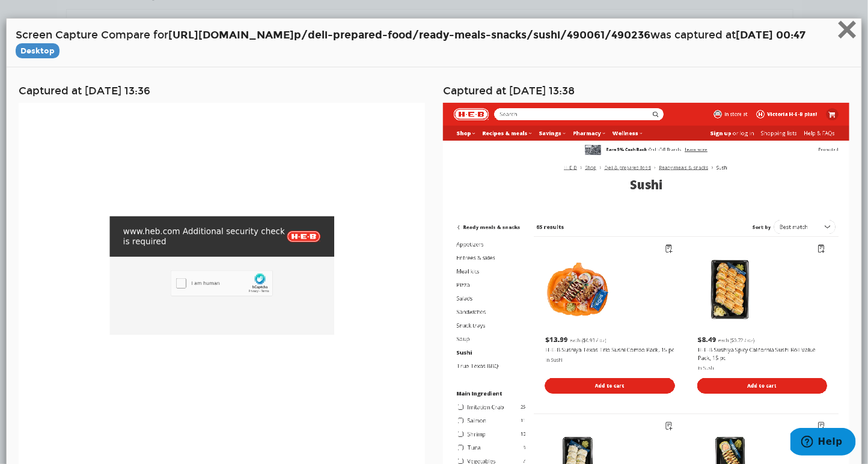  What do you see at coordinates (40, 13) in the screenshot?
I see `span: Help` at bounding box center [40, 13].